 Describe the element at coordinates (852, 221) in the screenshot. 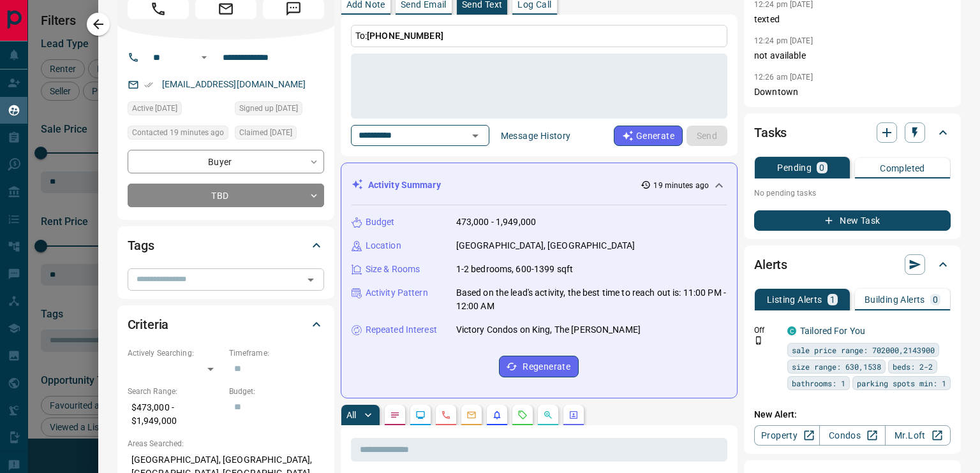

I see `button: New Task` at that location.